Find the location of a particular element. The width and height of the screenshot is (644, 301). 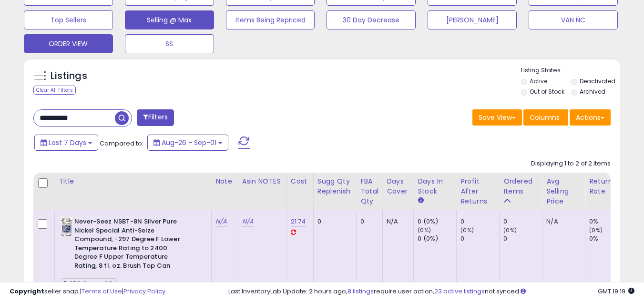

button: Save View is located at coordinates (497, 118).